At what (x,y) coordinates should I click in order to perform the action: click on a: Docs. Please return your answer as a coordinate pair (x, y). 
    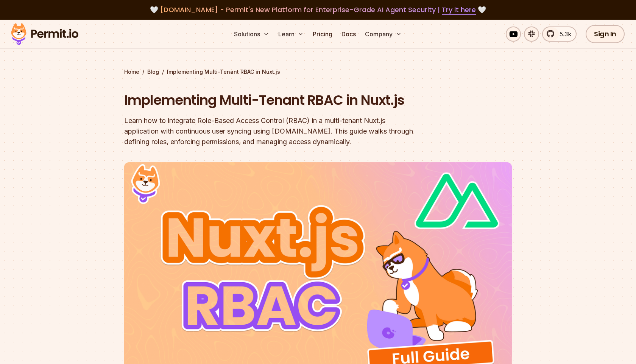
    Looking at the image, I should click on (349, 34).